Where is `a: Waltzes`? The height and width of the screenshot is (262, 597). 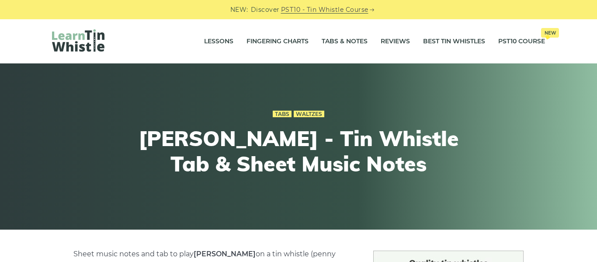
a: Waltzes is located at coordinates (309, 114).